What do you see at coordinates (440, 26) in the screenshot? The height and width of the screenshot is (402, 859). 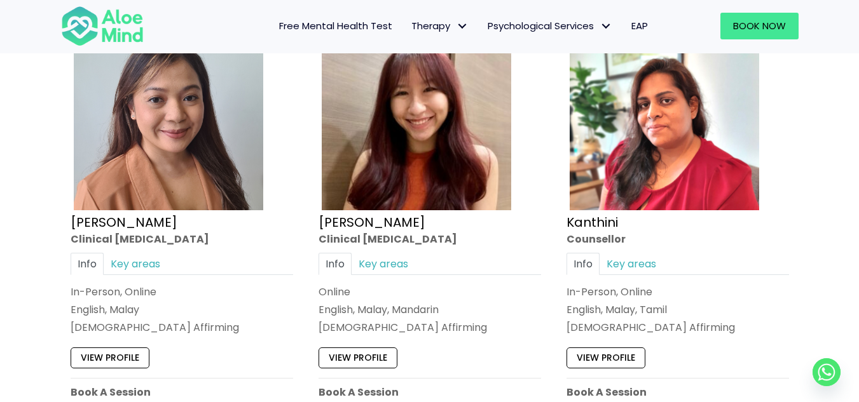 I see `a: TherapyTherapy: submenu` at bounding box center [440, 26].